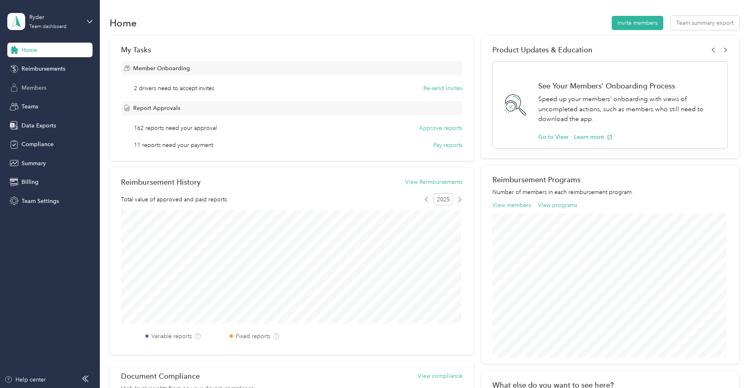  I want to click on span: Report Approvals, so click(157, 108).